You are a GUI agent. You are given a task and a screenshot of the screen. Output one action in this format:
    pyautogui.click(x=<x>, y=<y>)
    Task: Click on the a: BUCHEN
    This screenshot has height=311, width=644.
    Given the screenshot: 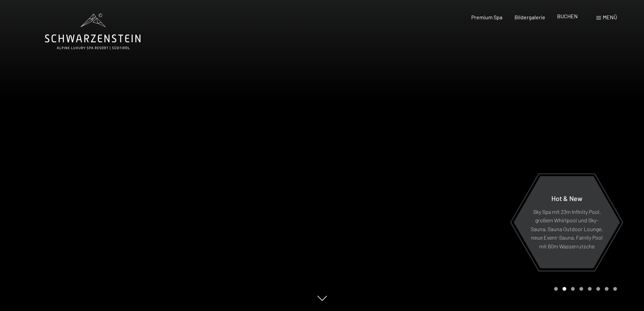 What is the action you would take?
    pyautogui.click(x=567, y=16)
    